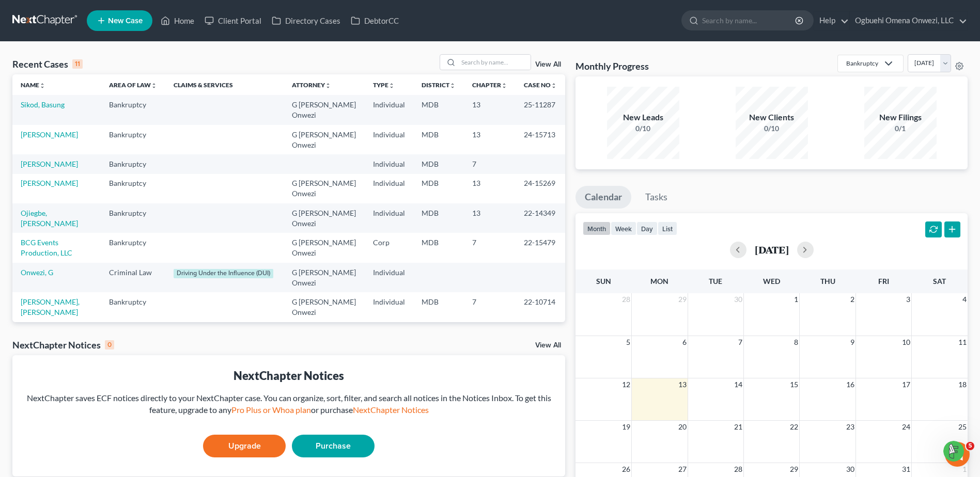  I want to click on span: 16, so click(850, 385).